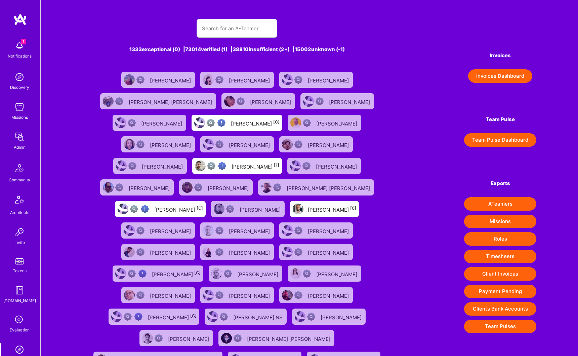 Image resolution: width=578 pixels, height=356 pixels. Describe the element at coordinates (500, 183) in the screenshot. I see `h4: Exports` at that location.